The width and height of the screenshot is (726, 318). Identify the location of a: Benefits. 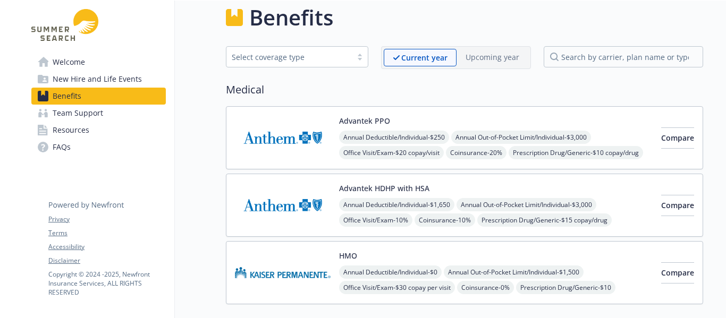
(98, 96).